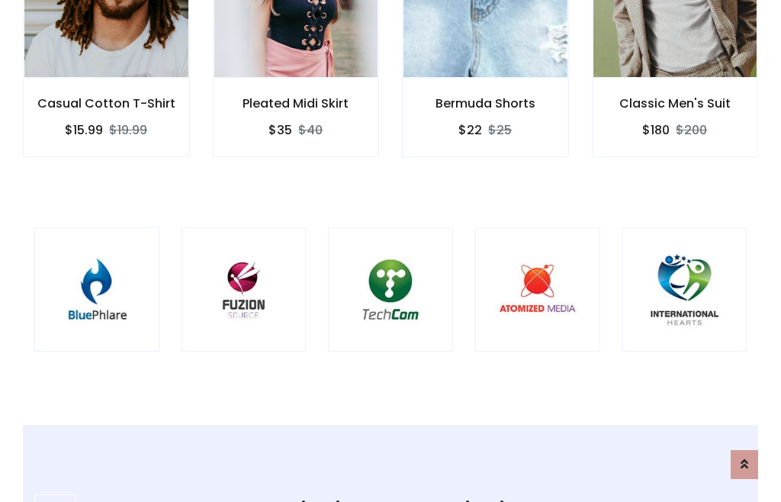  What do you see at coordinates (470, 130) in the screenshot?
I see `h6: $22` at bounding box center [470, 130].